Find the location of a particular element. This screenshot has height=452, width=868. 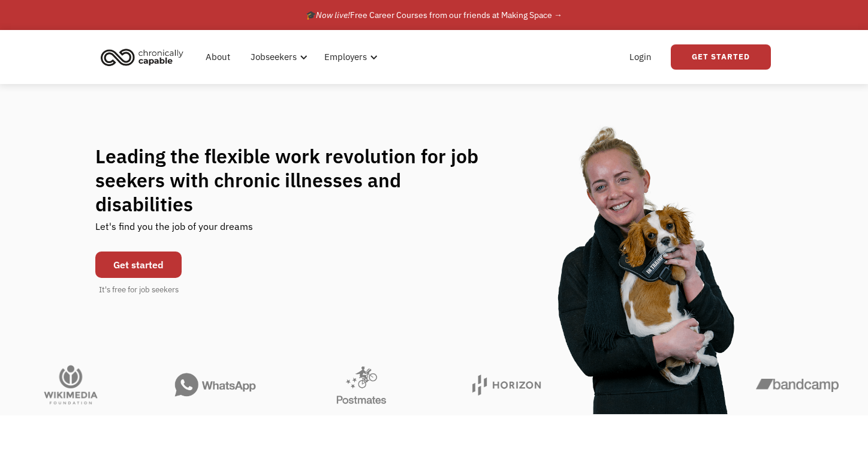

a: Get started is located at coordinates (138, 265).